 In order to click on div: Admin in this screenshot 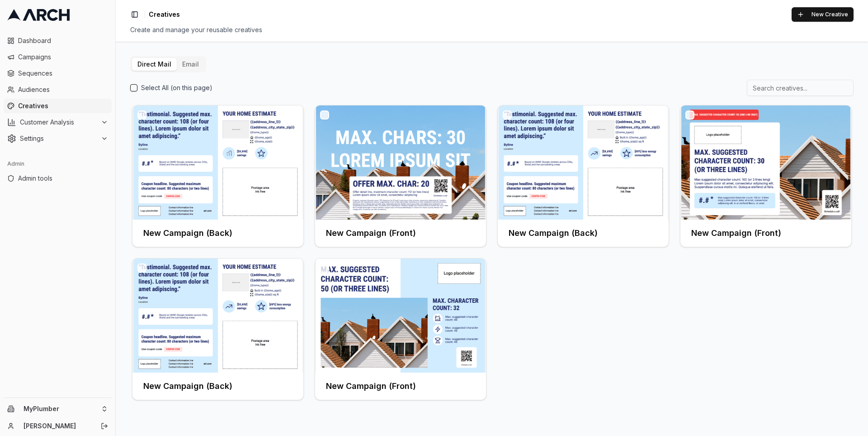, I will do `click(58, 164)`.